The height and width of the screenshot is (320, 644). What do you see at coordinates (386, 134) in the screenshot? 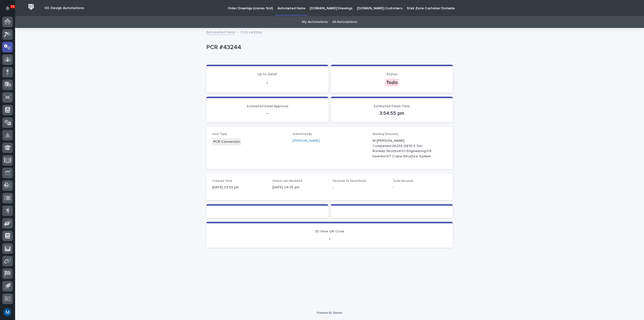
I see `span: Working Directory` at bounding box center [386, 134].